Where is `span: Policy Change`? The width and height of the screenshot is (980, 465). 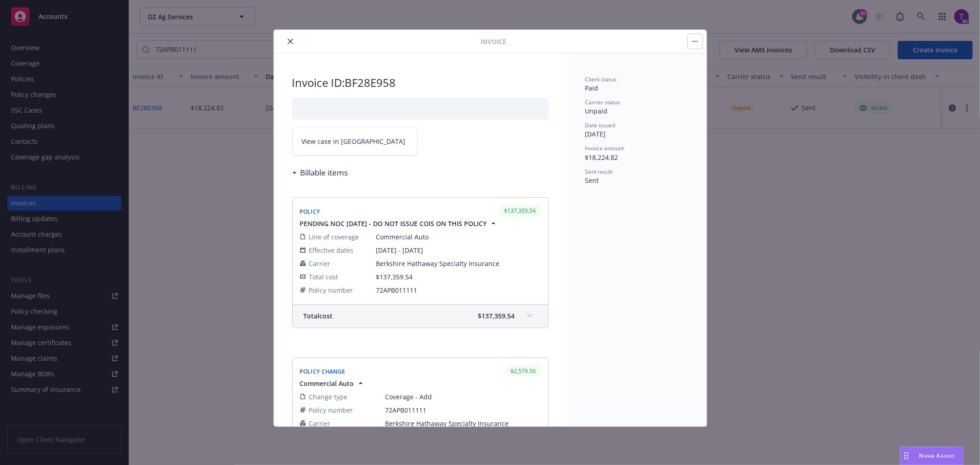 span: Policy Change is located at coordinates (323, 372).